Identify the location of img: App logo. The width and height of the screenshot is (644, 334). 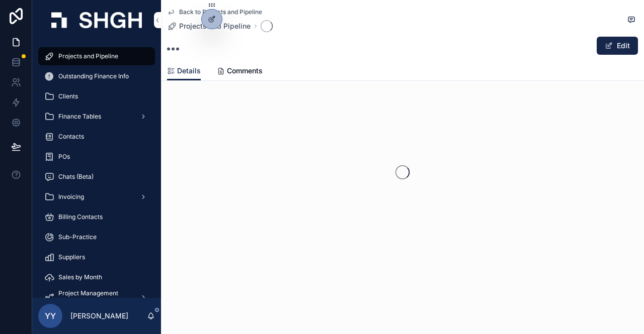
(97, 20).